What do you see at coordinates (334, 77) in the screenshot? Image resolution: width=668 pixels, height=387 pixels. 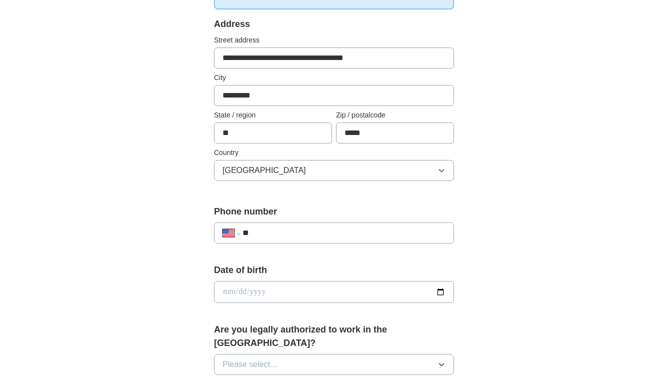 I see `label: City` at bounding box center [334, 77].